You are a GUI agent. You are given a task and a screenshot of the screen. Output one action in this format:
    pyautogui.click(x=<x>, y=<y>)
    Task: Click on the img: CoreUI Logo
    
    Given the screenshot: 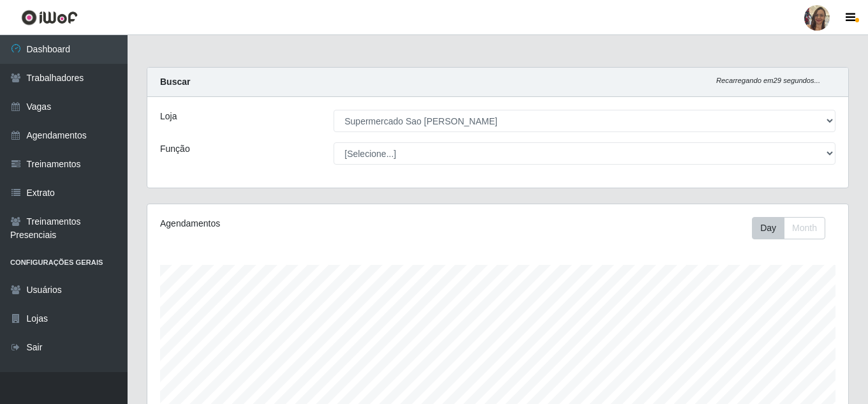 What is the action you would take?
    pyautogui.click(x=49, y=18)
    